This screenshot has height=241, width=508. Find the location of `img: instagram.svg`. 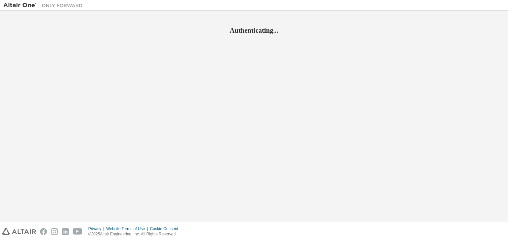

img: instagram.svg is located at coordinates (54, 232).